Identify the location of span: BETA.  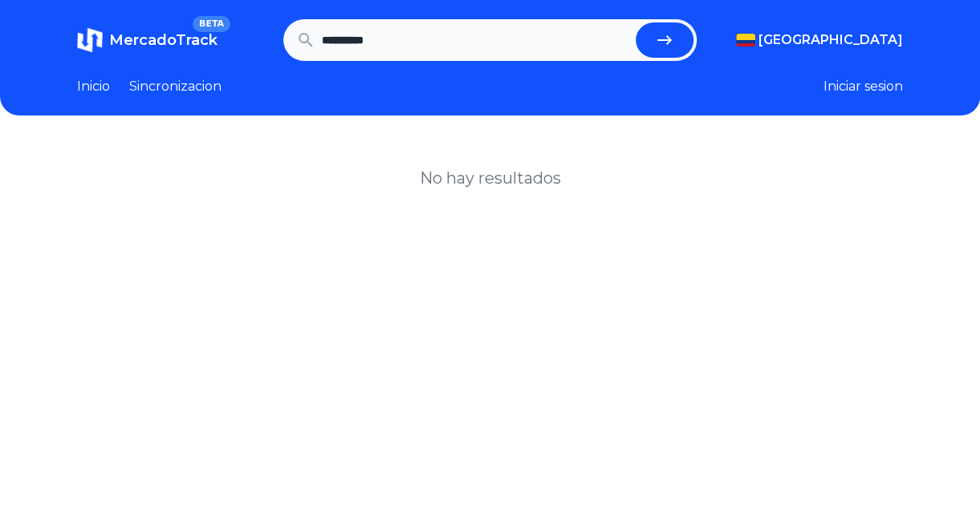
(211, 24).